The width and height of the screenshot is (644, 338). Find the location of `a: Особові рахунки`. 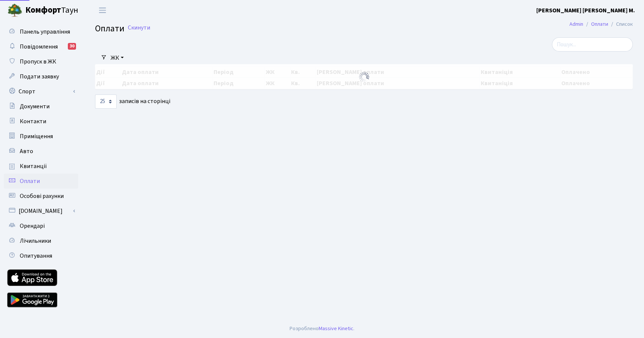

a: Особові рахунки is located at coordinates (41, 196).